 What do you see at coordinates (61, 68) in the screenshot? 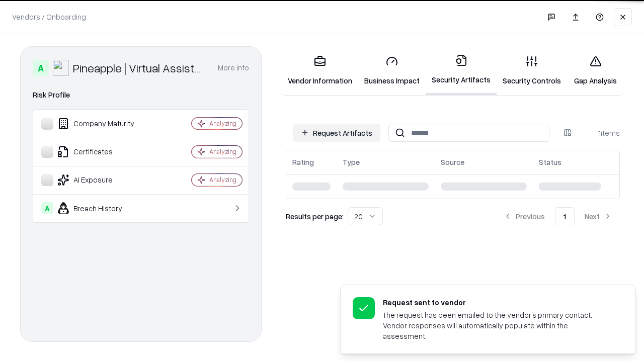
I see `img: Pineapple | Virtual Assistant Agency` at bounding box center [61, 68].